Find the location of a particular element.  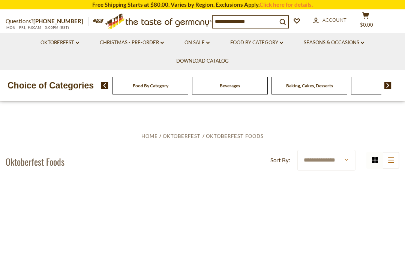

a: Baking, Cakes, Desserts is located at coordinates (309, 86).